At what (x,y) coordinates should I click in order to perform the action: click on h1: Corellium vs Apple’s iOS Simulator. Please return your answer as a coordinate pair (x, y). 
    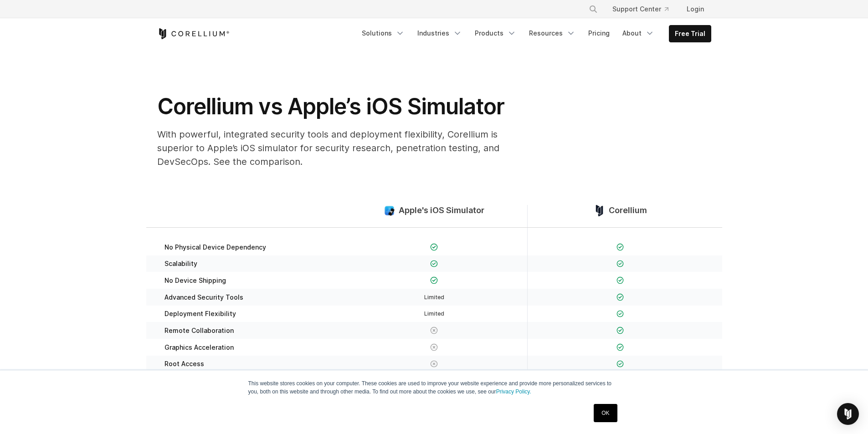
    Looking at the image, I should click on (339, 106).